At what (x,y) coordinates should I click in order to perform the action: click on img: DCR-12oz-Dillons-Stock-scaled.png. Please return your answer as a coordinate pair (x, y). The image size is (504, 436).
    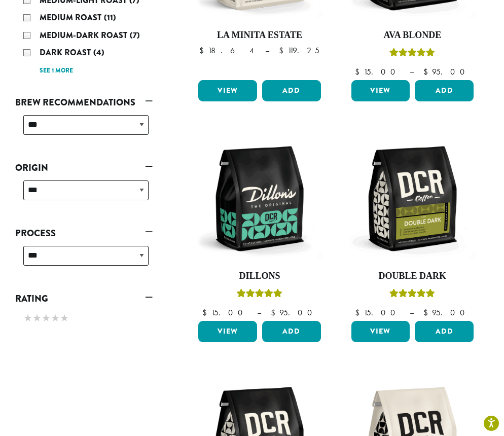
    Looking at the image, I should click on (259, 198).